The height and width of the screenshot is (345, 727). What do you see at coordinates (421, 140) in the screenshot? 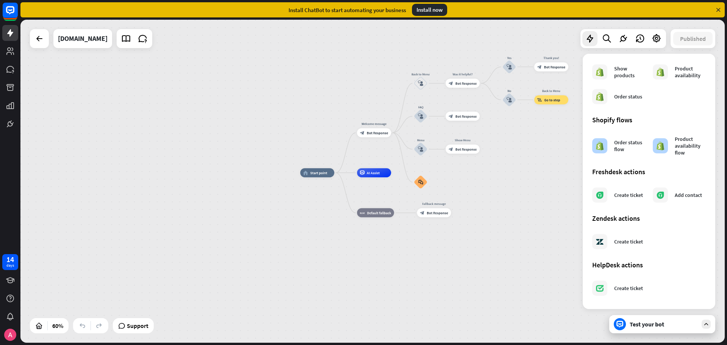
I see `div: Menu` at bounding box center [421, 140].